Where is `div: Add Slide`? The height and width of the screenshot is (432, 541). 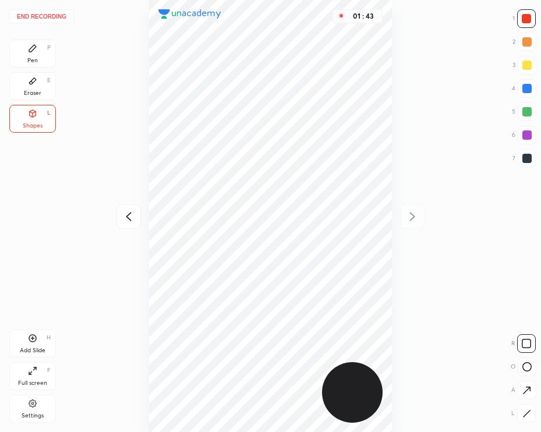
div: Add Slide is located at coordinates (33, 351).